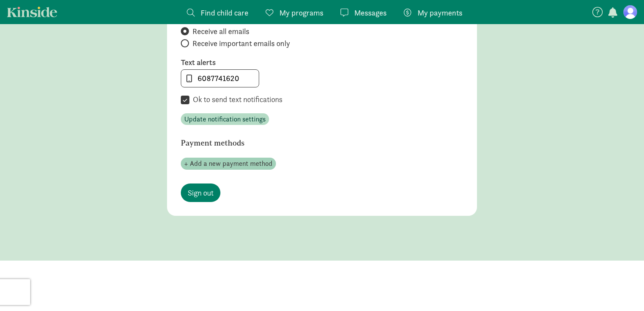 The image size is (644, 311). I want to click on span: Messages, so click(370, 12).